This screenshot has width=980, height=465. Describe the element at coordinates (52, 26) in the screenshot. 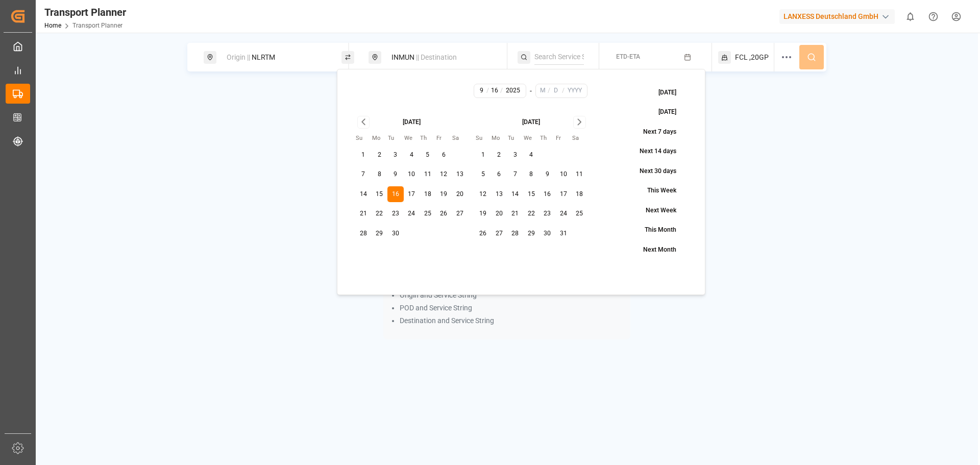

I see `a: Home` at that location.